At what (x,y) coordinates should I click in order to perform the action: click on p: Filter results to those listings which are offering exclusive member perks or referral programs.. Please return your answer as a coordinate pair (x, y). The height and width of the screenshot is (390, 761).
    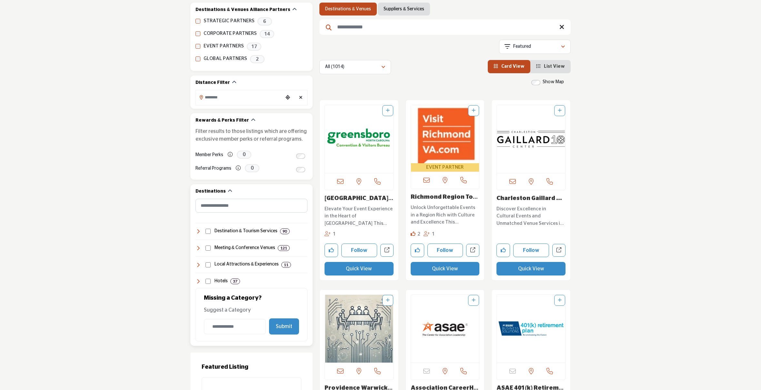
    Looking at the image, I should click on (251, 135).